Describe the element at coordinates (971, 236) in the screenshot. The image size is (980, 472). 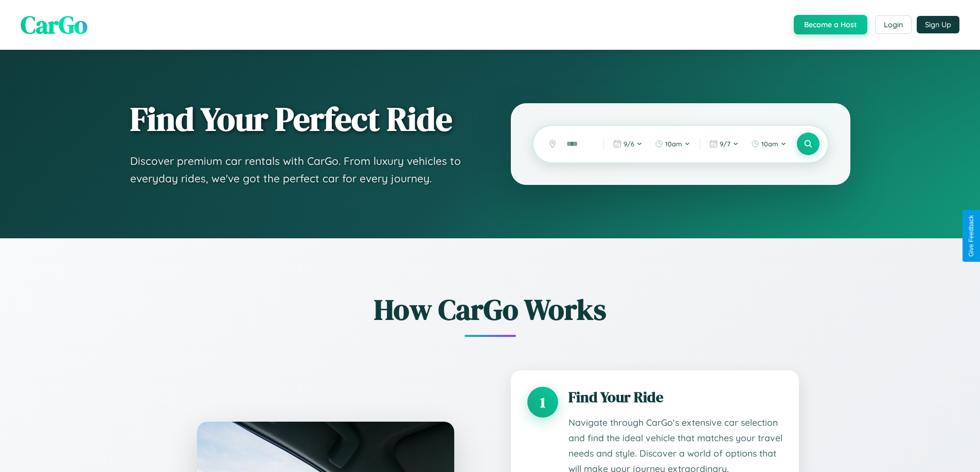
I see `div: Give Feedback` at that location.